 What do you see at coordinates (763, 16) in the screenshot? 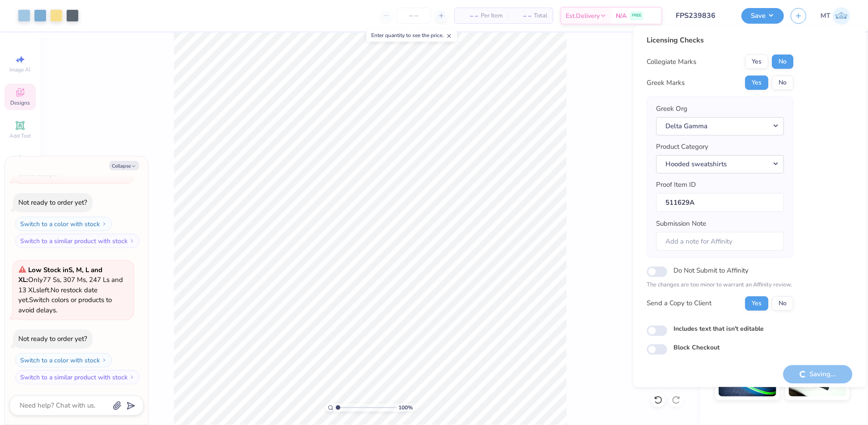
I see `button: Save` at bounding box center [763, 16].